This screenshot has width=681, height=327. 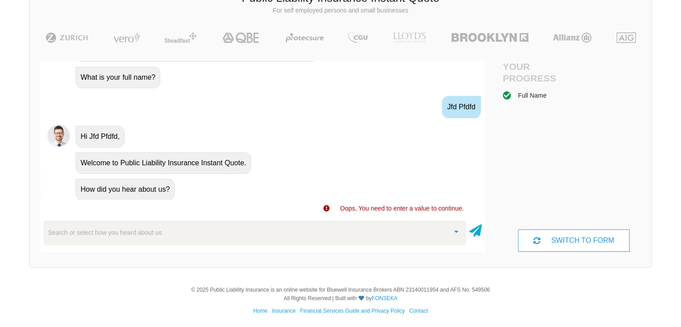 What do you see at coordinates (59, 136) in the screenshot?
I see `img: Chatbot | PLI` at bounding box center [59, 136].